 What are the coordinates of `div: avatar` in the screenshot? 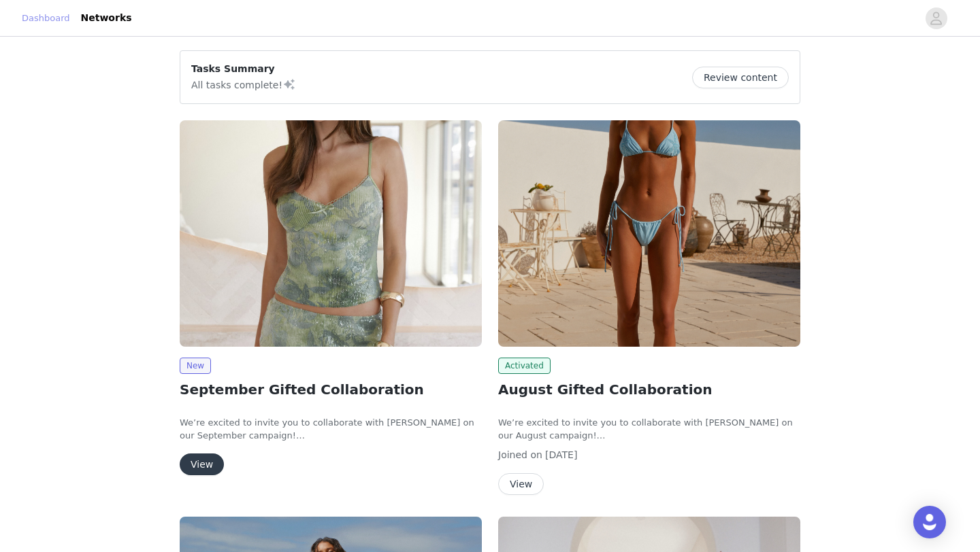 It's located at (936, 18).